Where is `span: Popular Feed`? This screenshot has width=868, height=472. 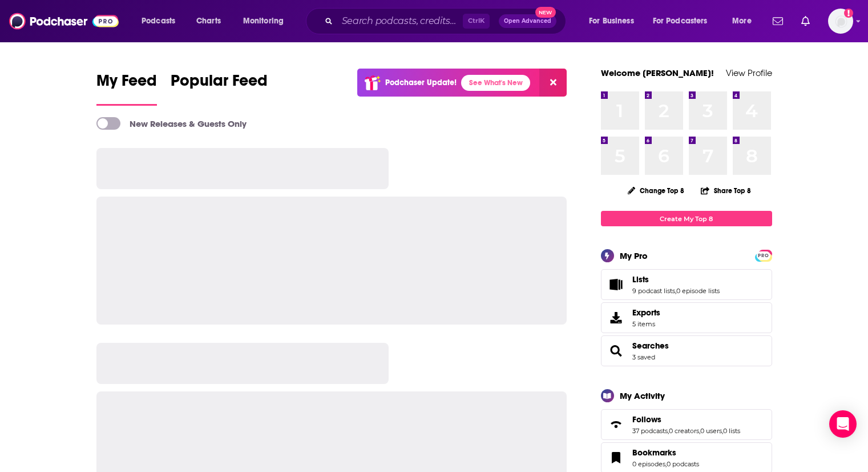 span: Popular Feed is located at coordinates (219, 84).